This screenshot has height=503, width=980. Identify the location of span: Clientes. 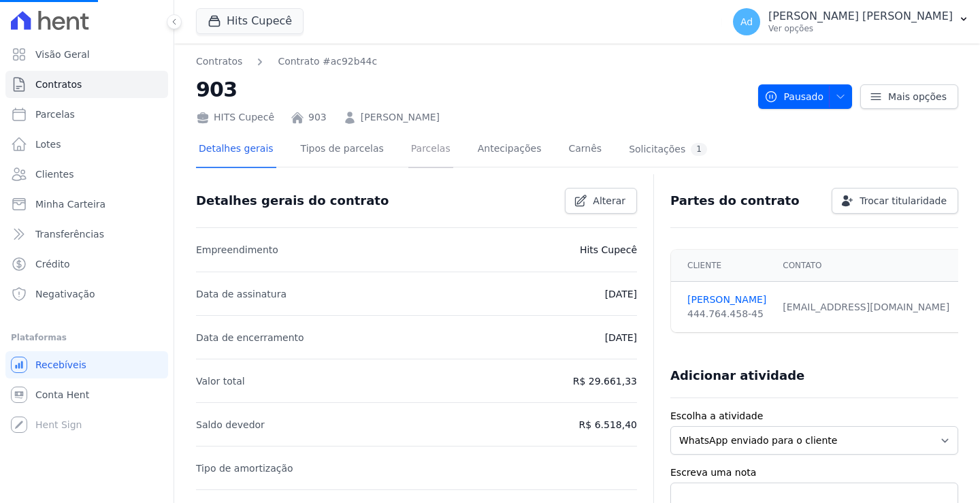
(54, 174).